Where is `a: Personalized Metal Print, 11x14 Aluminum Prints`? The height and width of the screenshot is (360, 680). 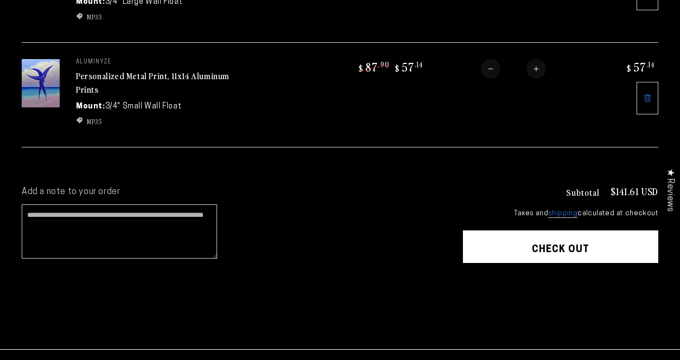
a: Personalized Metal Print, 11x14 Aluminum Prints is located at coordinates (152, 82).